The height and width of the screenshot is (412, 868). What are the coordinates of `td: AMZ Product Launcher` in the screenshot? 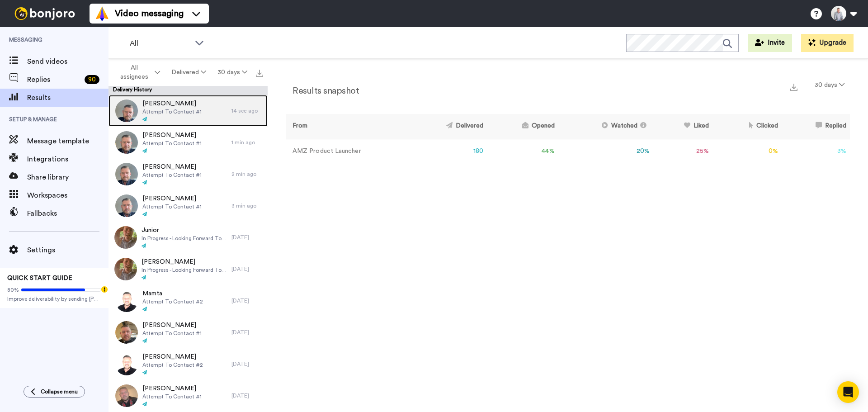 It's located at (347, 151).